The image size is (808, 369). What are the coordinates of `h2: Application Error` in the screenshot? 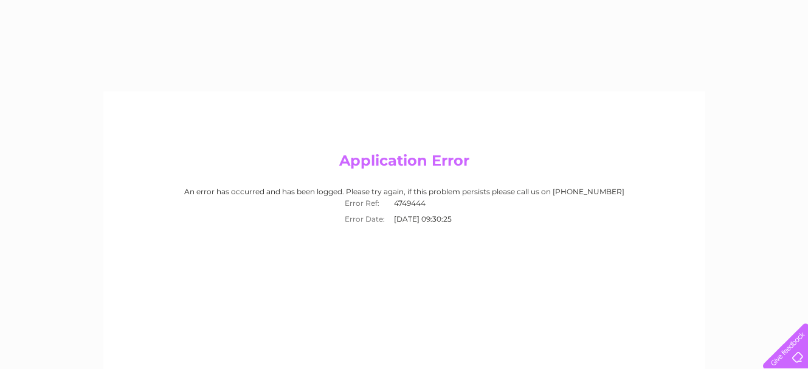 It's located at (404, 164).